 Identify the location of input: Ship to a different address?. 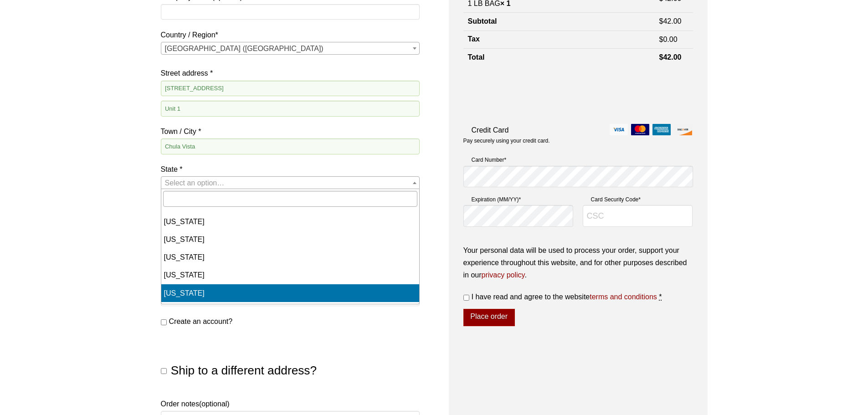
(163, 370).